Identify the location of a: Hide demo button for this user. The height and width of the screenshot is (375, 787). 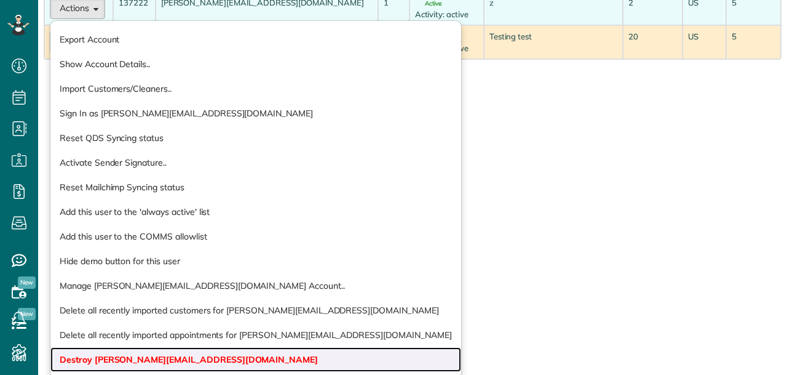
(256, 261).